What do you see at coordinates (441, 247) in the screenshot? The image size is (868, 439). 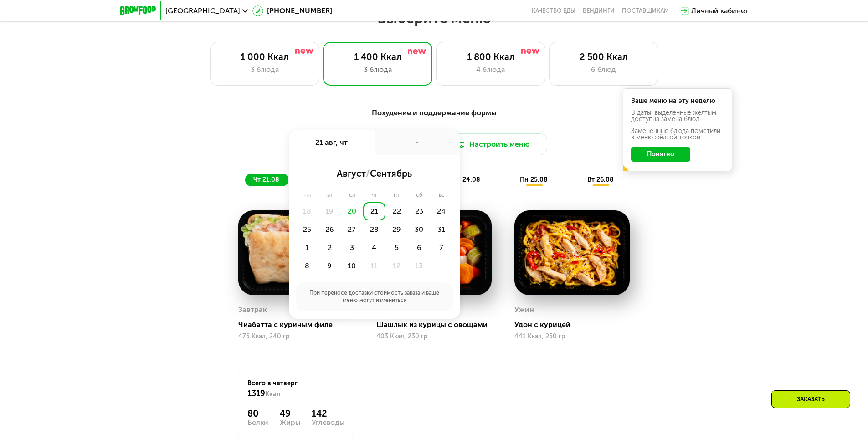 I see `div: 7` at bounding box center [441, 247].